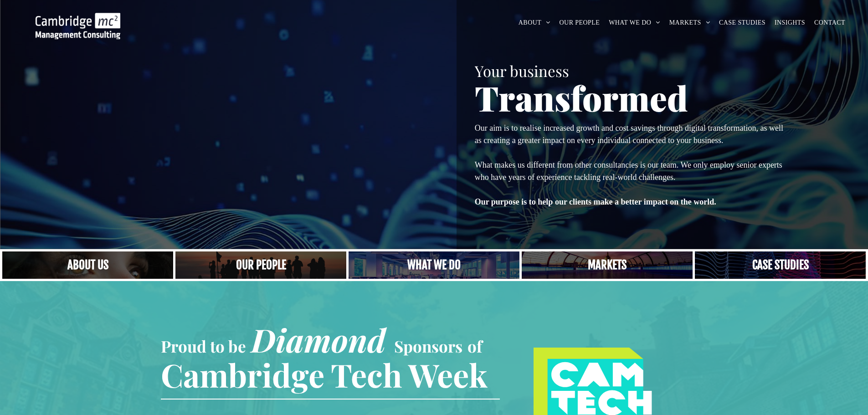 Image resolution: width=868 pixels, height=415 pixels. Describe the element at coordinates (88, 265) in the screenshot. I see `a: Close up of woman's face, centered on her eyes` at that location.